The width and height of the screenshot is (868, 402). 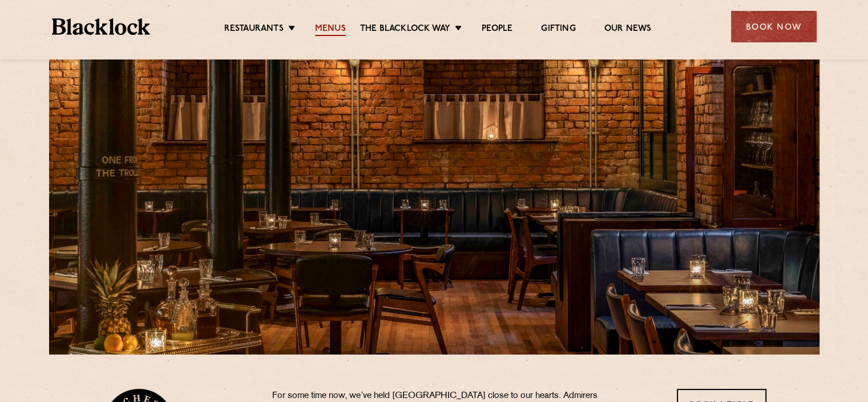 I want to click on div: Book Now, so click(x=774, y=27).